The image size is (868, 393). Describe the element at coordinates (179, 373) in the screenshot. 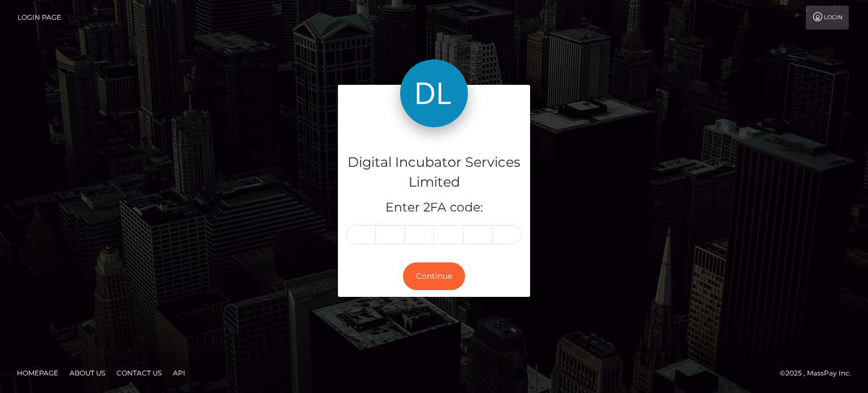

I see `a: API` at that location.